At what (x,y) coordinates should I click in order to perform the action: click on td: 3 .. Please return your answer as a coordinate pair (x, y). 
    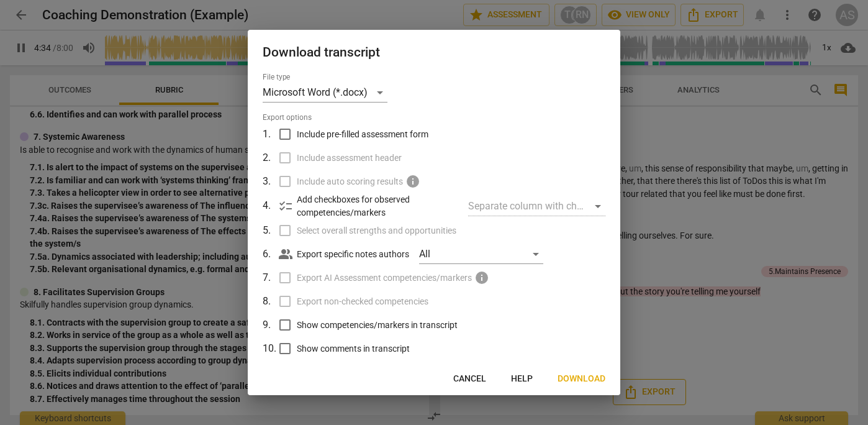
    Looking at the image, I should click on (271, 181).